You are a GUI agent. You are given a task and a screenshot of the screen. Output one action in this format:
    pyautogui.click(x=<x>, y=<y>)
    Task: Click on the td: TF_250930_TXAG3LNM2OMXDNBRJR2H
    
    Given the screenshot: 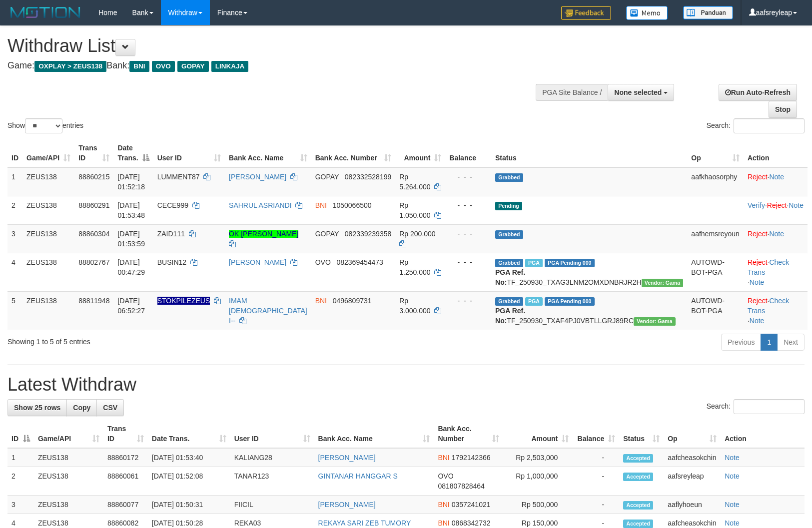 What is the action you would take?
    pyautogui.click(x=589, y=272)
    